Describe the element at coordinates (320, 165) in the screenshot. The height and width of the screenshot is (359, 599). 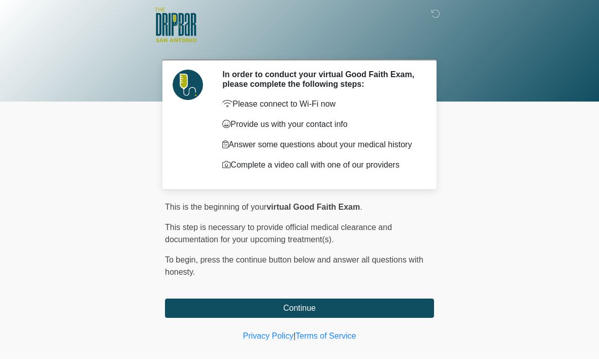
I see `p: Complete a video call with one of our providers` at that location.